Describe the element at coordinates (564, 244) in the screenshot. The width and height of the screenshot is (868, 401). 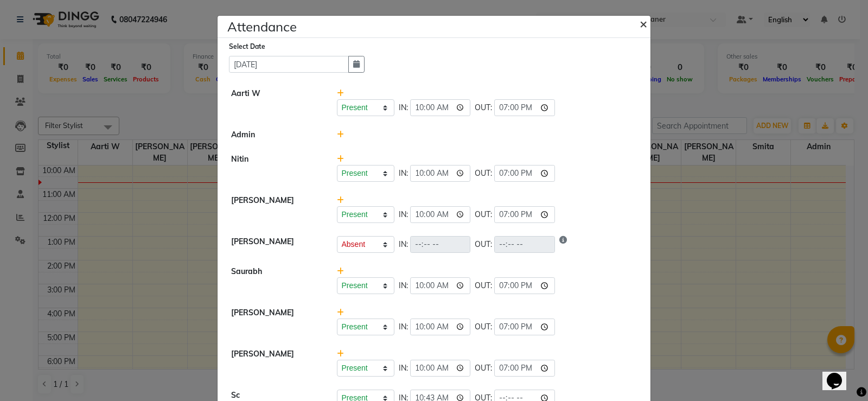
I see `i: Show reason` at that location.